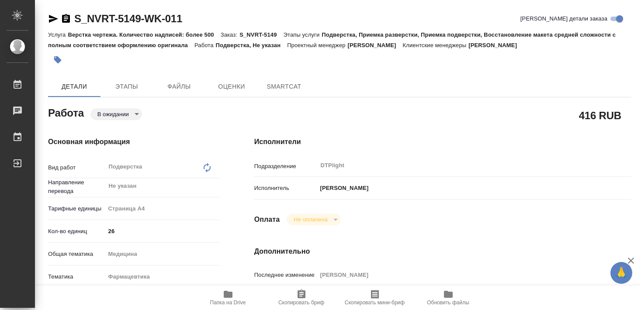 The height and width of the screenshot is (310, 641). I want to click on button: Скопировать бриф, so click(301, 298).